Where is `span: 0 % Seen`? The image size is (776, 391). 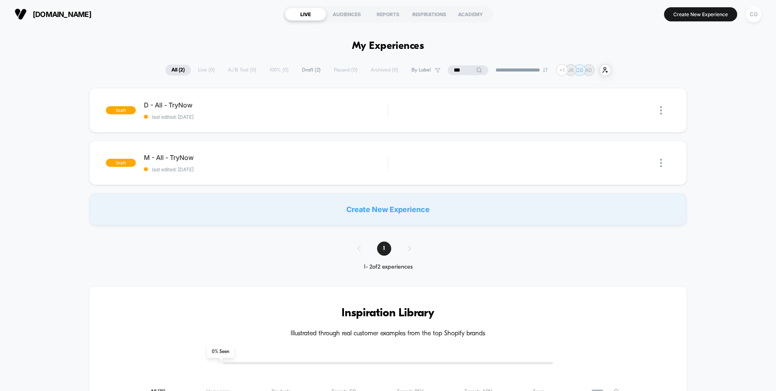
span: 0 % Seen is located at coordinates (220, 352).